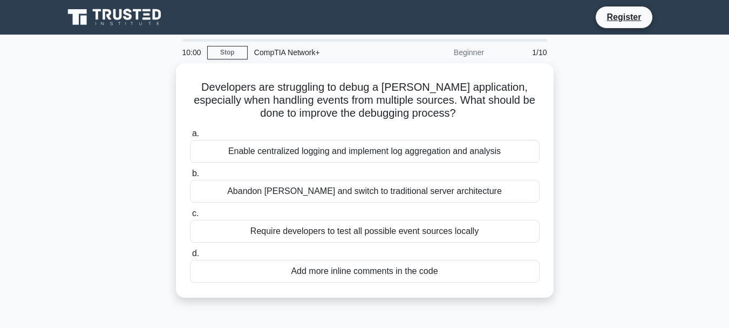 This screenshot has width=729, height=328. I want to click on div: 10:00, so click(192, 52).